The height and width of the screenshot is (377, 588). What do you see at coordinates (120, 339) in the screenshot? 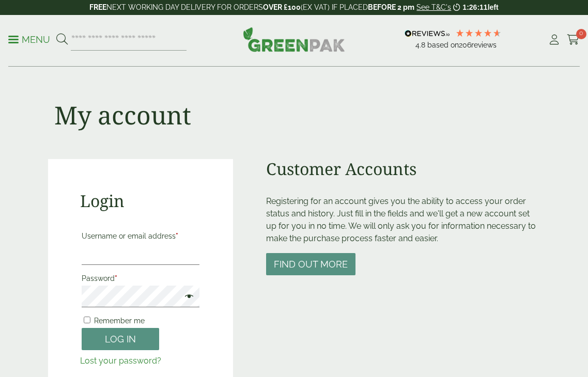
I see `button: Log in` at bounding box center [120, 339].